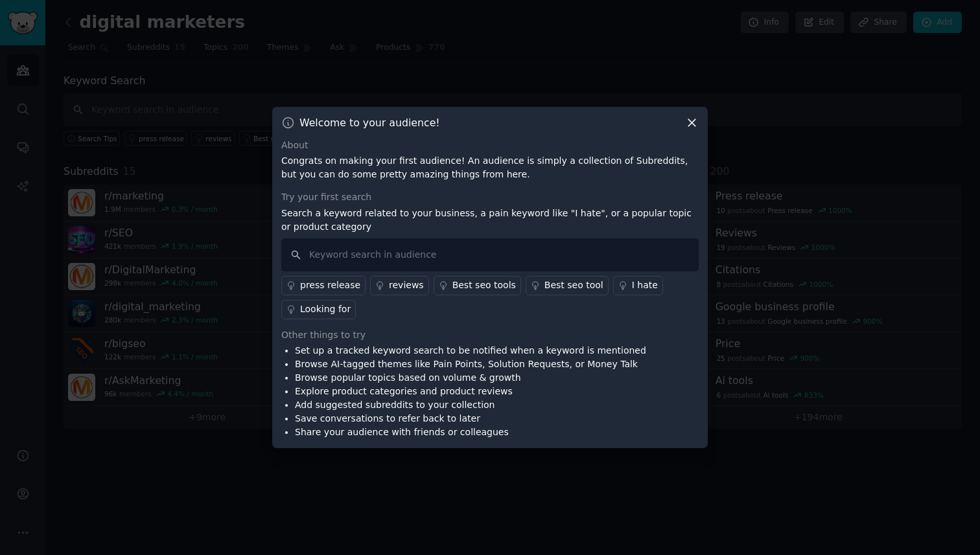 Image resolution: width=980 pixels, height=555 pixels. I want to click on li: Save conversations to refer back to later, so click(470, 419).